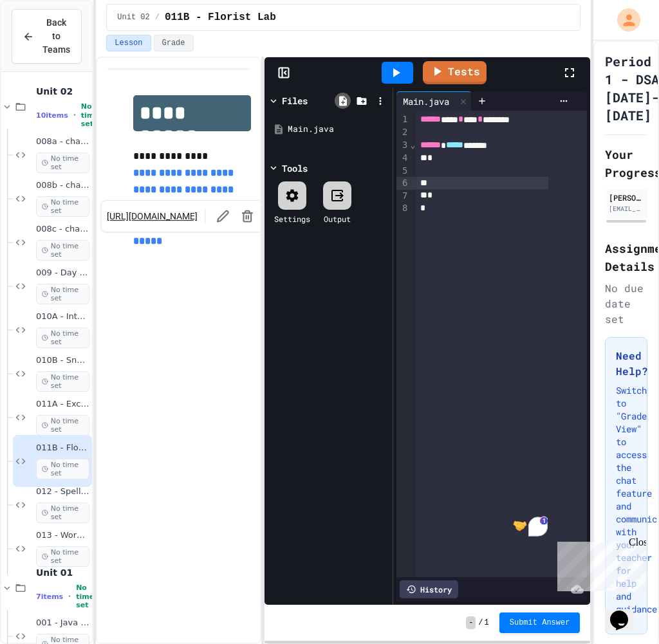 The height and width of the screenshot is (644, 659). Describe the element at coordinates (62, 317) in the screenshot. I see `span: 010A - Interesting Numbers` at that location.